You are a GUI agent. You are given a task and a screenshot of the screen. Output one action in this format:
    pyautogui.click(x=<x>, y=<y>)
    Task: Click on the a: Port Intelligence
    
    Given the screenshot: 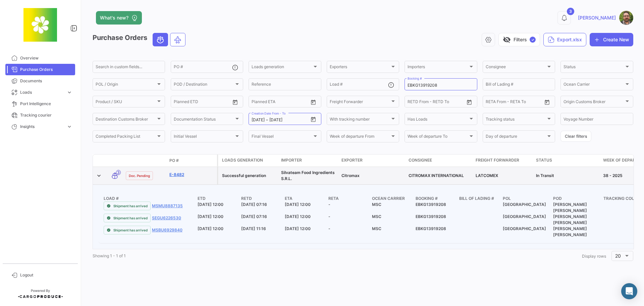 What is the action you would take?
    pyautogui.click(x=40, y=103)
    